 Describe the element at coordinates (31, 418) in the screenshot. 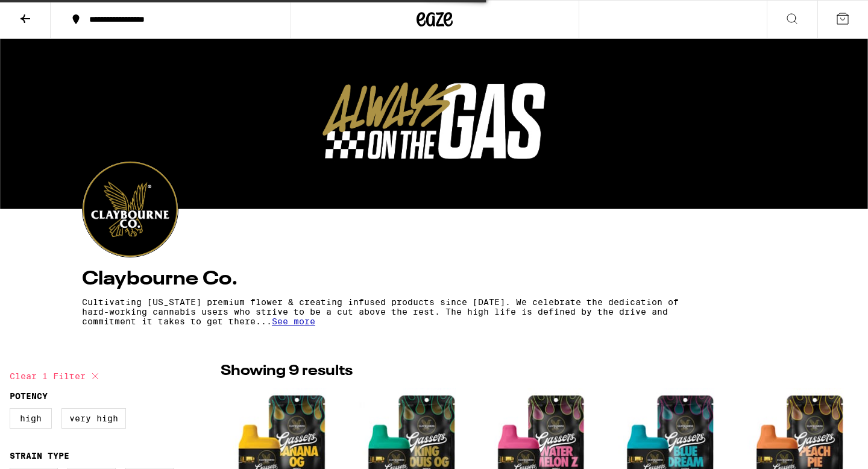

I see `label: High` at that location.